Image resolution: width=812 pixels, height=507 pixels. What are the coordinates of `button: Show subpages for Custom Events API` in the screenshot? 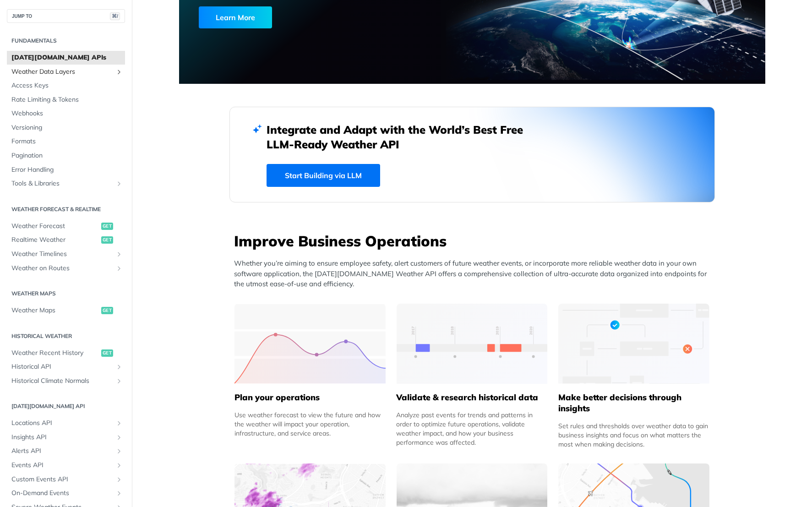 It's located at (119, 480).